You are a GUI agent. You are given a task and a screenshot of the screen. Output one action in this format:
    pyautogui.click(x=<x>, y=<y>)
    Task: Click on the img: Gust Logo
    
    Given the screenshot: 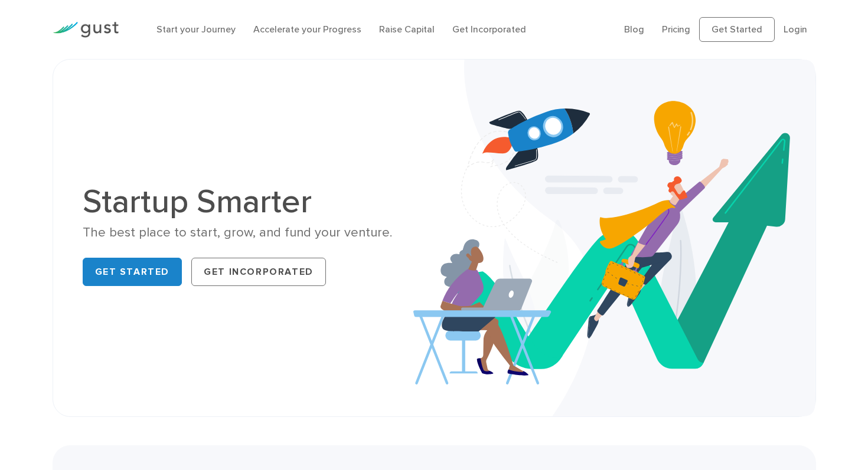 What is the action you would take?
    pyautogui.click(x=85, y=29)
    